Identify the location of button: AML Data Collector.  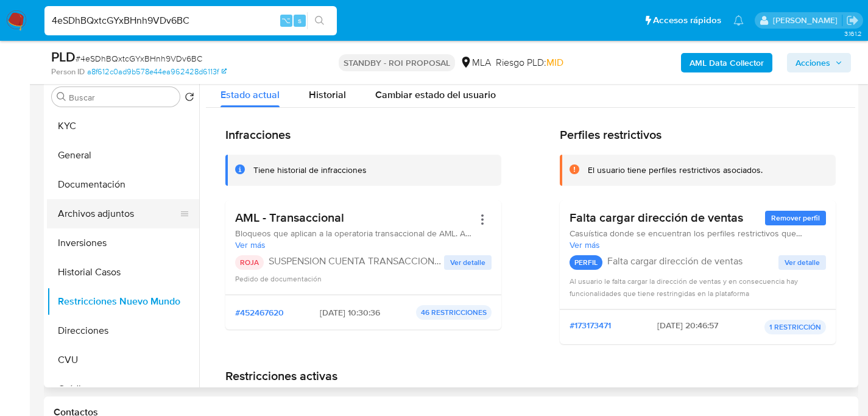
(727, 63).